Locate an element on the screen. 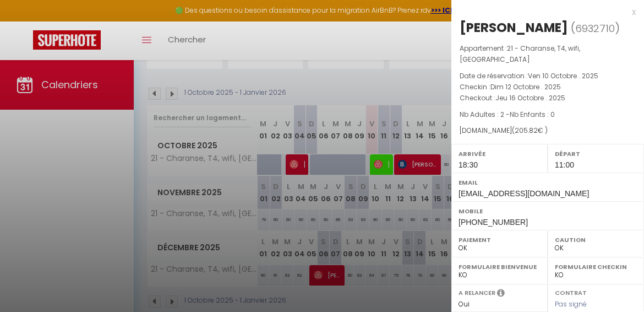  span: 11:00 is located at coordinates (564, 165).